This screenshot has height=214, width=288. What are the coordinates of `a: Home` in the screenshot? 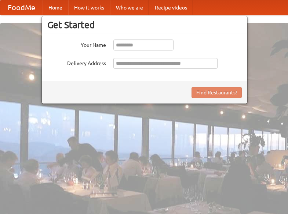 It's located at (55, 8).